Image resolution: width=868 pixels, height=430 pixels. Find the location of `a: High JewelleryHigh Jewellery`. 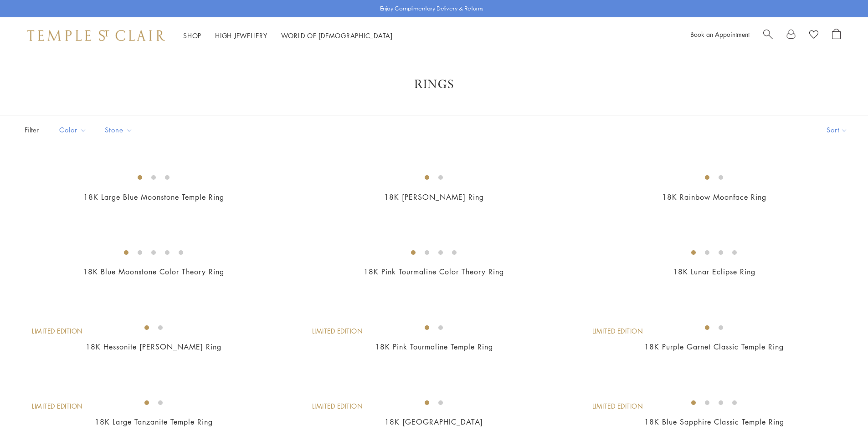

a: High JewelleryHigh Jewellery is located at coordinates (241, 35).